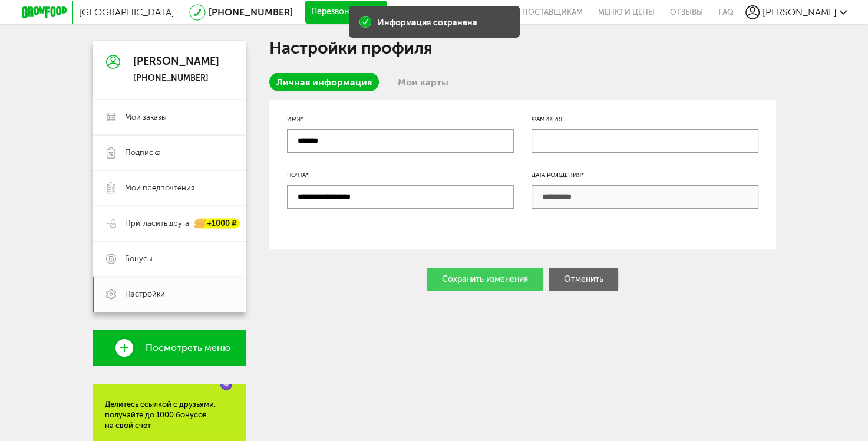  What do you see at coordinates (169, 294) in the screenshot?
I see `a: Настройки` at bounding box center [169, 294].